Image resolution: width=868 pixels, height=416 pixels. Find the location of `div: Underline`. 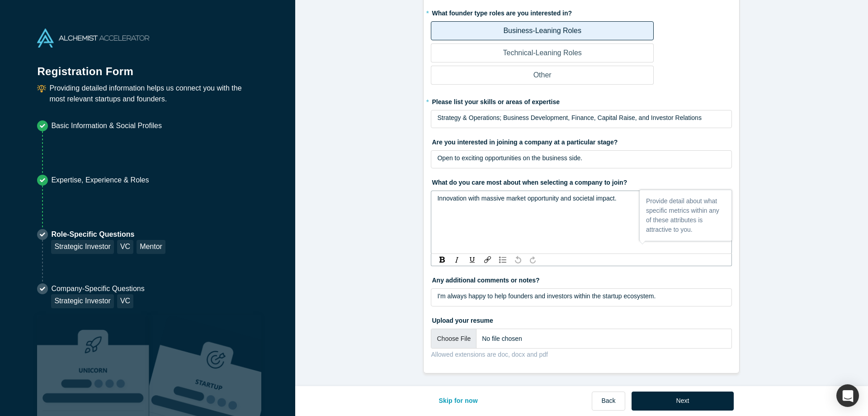

div: Underline is located at coordinates (472, 260).